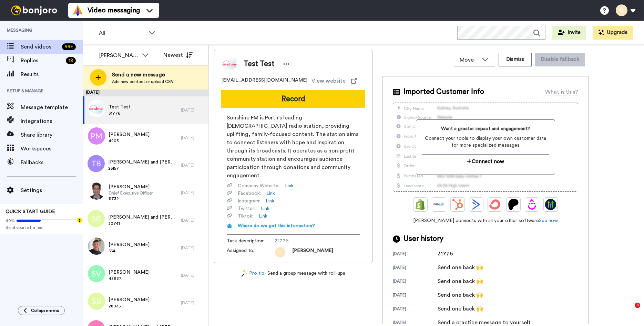 Image resolution: width=644 pixels, height=326 pixels. What do you see at coordinates (52, 107) in the screenshot?
I see `span: Message template` at bounding box center [52, 107].